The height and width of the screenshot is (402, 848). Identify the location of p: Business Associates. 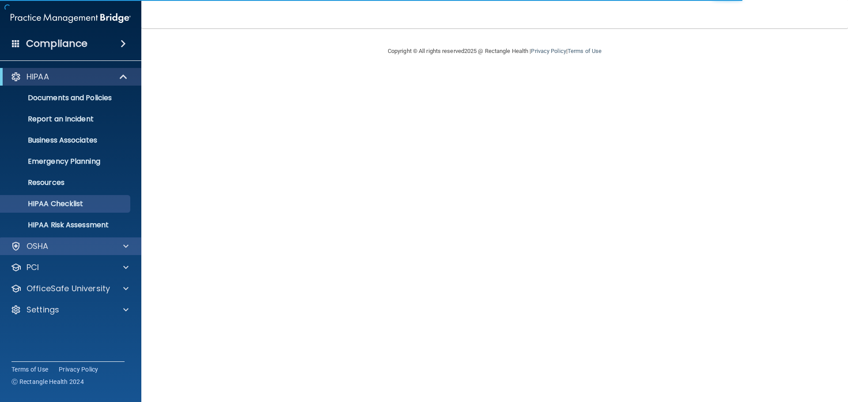
(66, 140).